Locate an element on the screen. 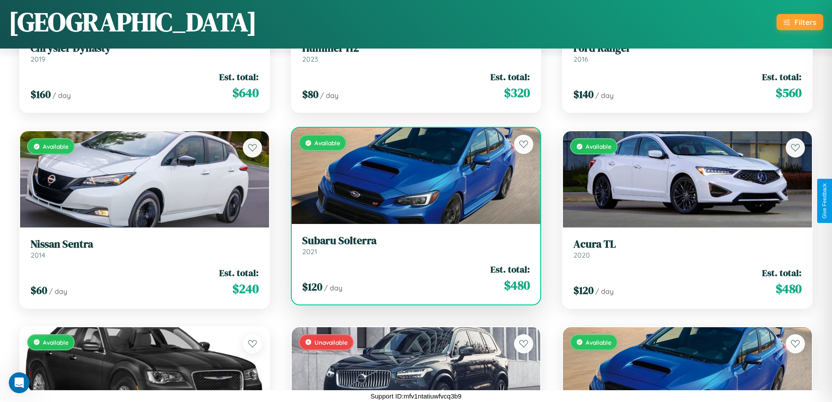 Image resolution: width=832 pixels, height=402 pixels. span: Unavailable is located at coordinates (331, 342).